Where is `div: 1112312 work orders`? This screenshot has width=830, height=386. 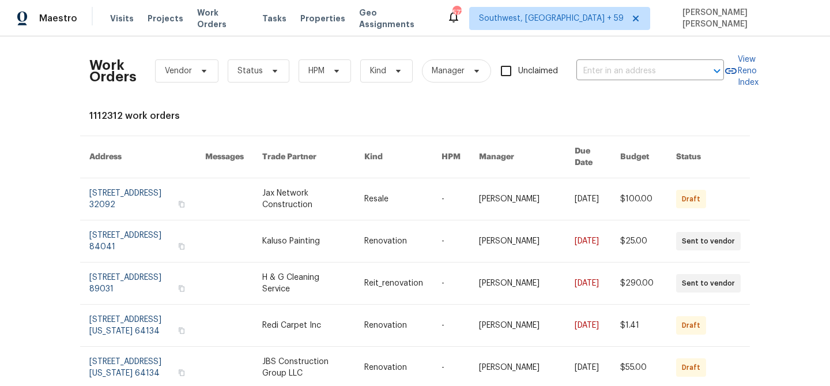 div: 1112312 work orders is located at coordinates (415, 116).